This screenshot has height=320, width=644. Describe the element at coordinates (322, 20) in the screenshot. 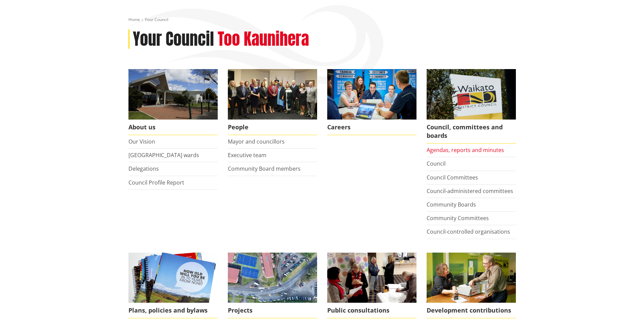

I see `nav: breadcrumb` at that location.